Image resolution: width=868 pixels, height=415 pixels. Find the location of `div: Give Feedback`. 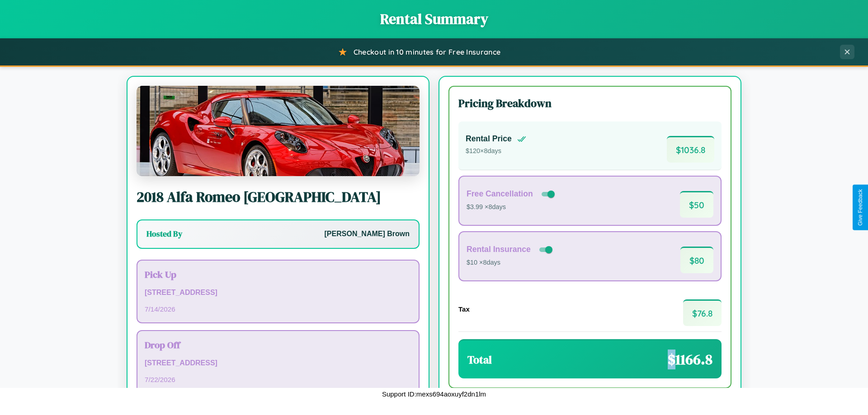

div: Give Feedback is located at coordinates (861, 208).